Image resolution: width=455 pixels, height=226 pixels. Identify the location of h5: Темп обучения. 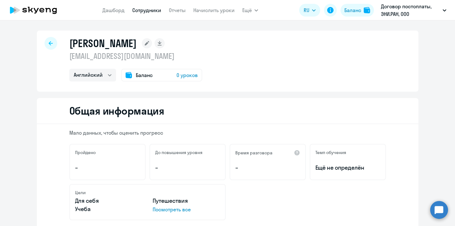
(330, 152).